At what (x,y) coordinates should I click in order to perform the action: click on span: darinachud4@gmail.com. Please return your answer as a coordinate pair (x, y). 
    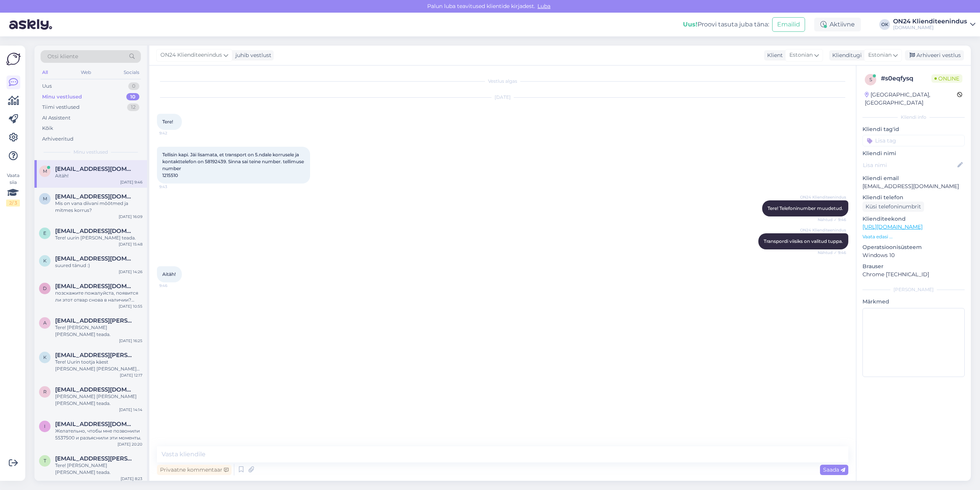
    Looking at the image, I should click on (95, 286).